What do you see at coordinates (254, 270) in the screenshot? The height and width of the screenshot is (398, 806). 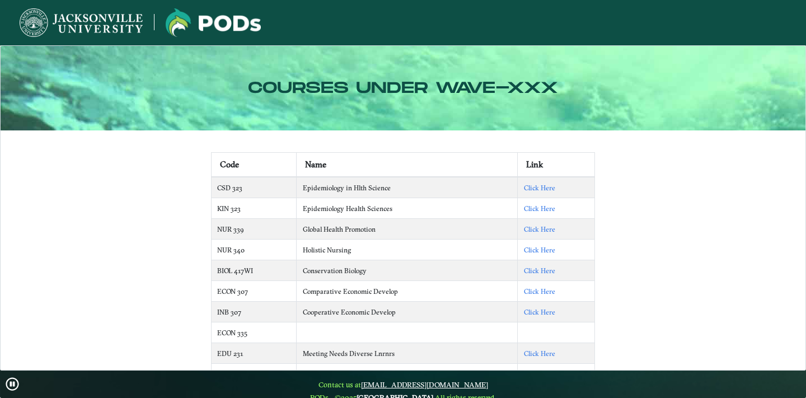 I see `td: BIOL 417WI` at bounding box center [254, 270].